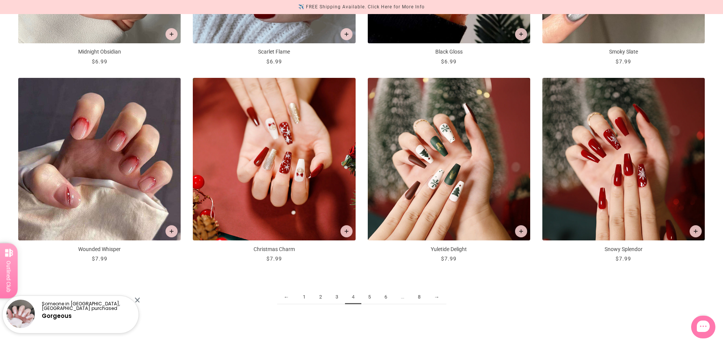  I want to click on a: 6, so click(386, 297).